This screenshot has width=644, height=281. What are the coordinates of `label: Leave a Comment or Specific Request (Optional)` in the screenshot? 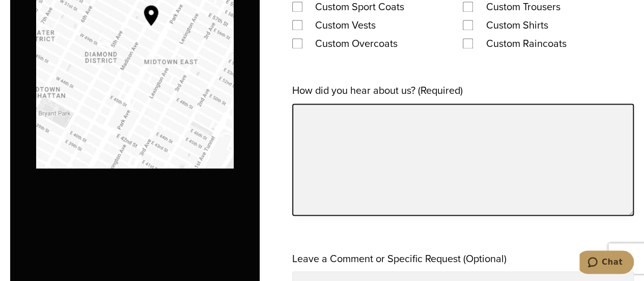 It's located at (400, 258).